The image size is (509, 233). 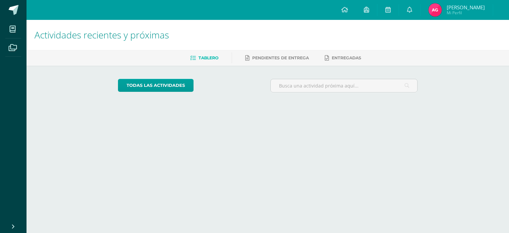 What do you see at coordinates (435, 10) in the screenshot?
I see `img: 09a35472f6d348be82a8272cf48b580f.png` at bounding box center [435, 10].